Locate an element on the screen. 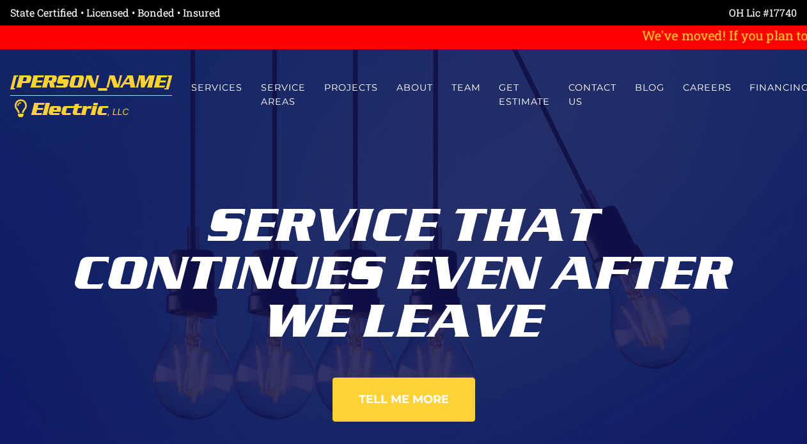 The width and height of the screenshot is (807, 444). a: Get estimate is located at coordinates (524, 95).